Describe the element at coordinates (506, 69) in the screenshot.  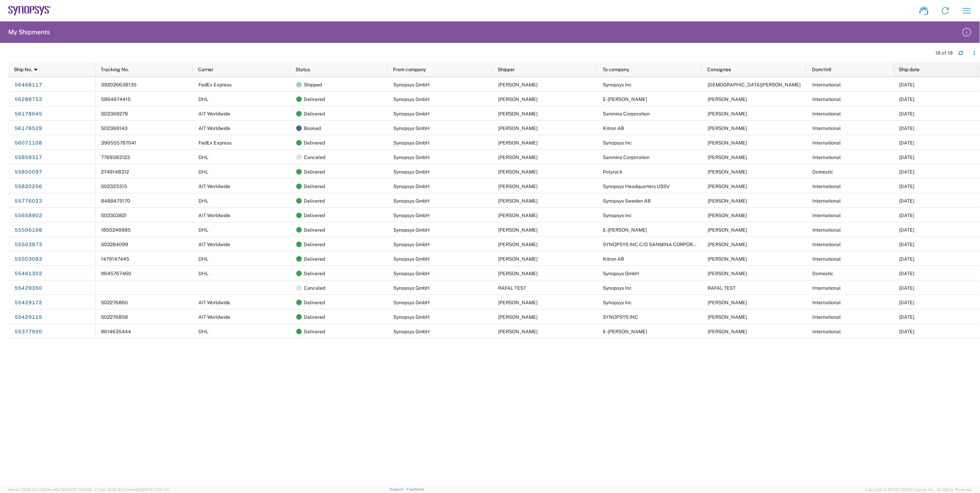
I see `span: Shipper` at that location.